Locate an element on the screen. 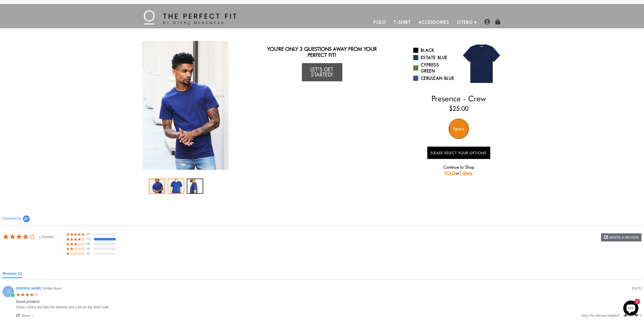 The image size is (644, 321). a: Black is located at coordinates (434, 50).